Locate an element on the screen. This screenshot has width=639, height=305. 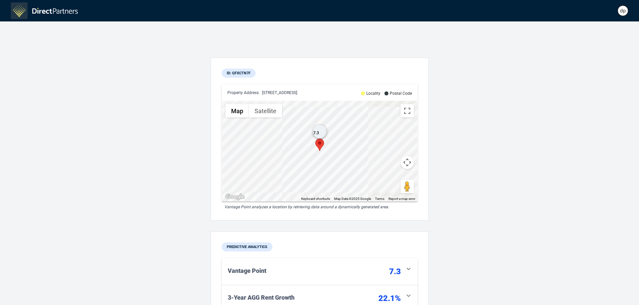
button: Vantage Point 7.3 is located at coordinates (320, 272).